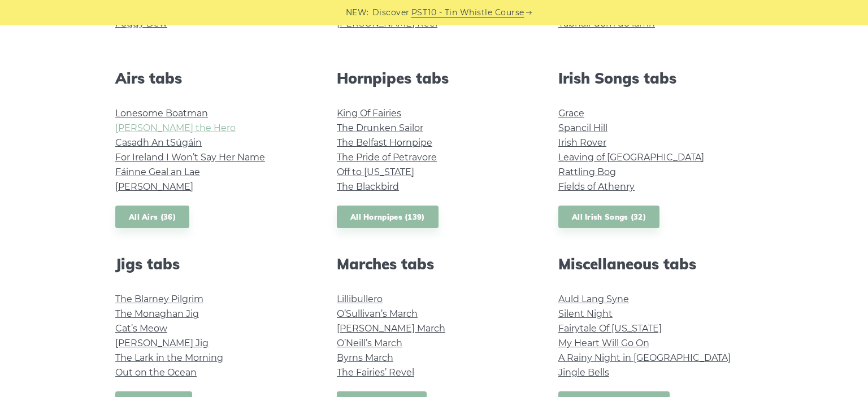 This screenshot has height=397, width=868. Describe the element at coordinates (365, 358) in the screenshot. I see `a: Byrns March` at that location.